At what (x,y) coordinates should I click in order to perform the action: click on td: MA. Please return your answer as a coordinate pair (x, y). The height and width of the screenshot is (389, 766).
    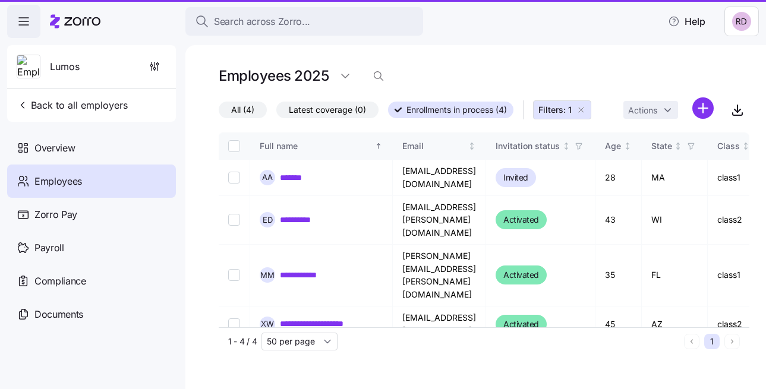
    Looking at the image, I should click on (675, 178).